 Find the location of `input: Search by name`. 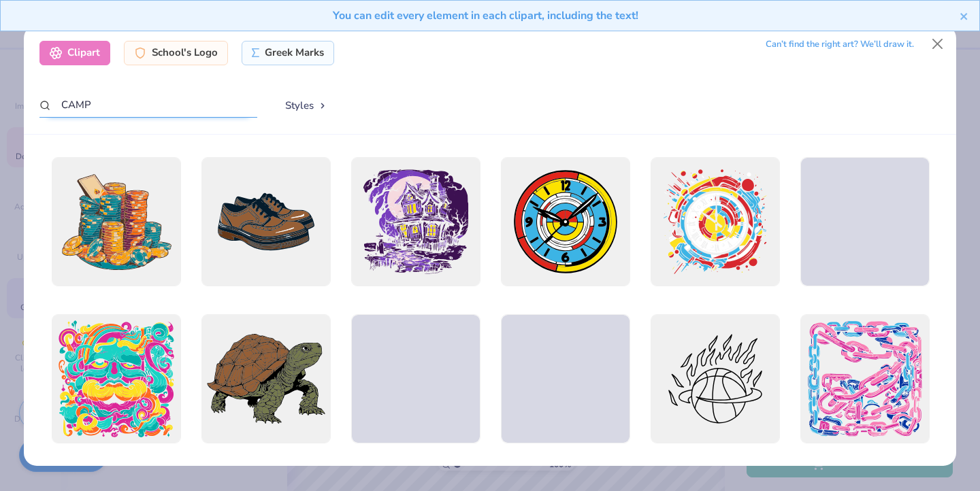

input: Search by name is located at coordinates (149, 105).